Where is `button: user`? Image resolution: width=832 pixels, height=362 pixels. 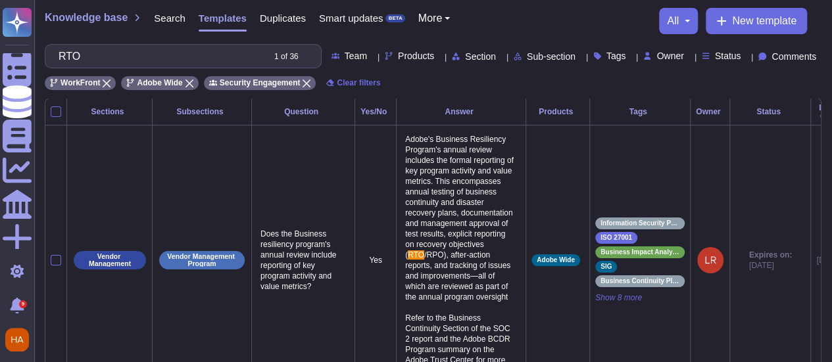
button: user is located at coordinates (20, 340).